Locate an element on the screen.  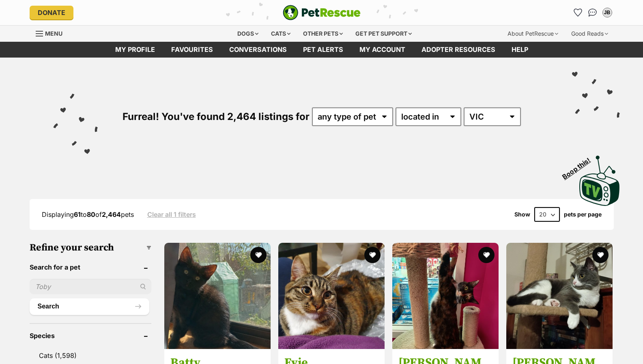
div: Good Reads is located at coordinates (589, 34).